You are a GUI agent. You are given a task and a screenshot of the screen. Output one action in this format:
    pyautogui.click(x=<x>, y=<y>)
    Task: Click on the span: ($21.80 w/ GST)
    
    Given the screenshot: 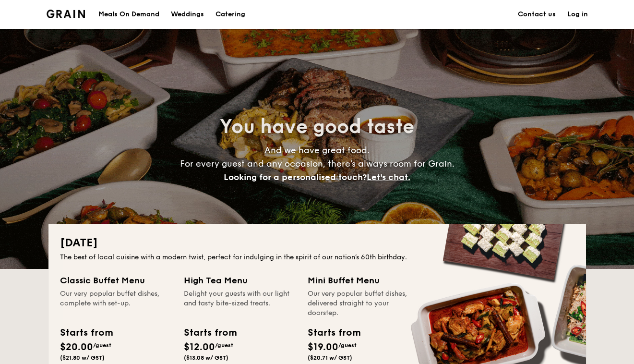 What is the action you would take?
    pyautogui.click(x=82, y=358)
    